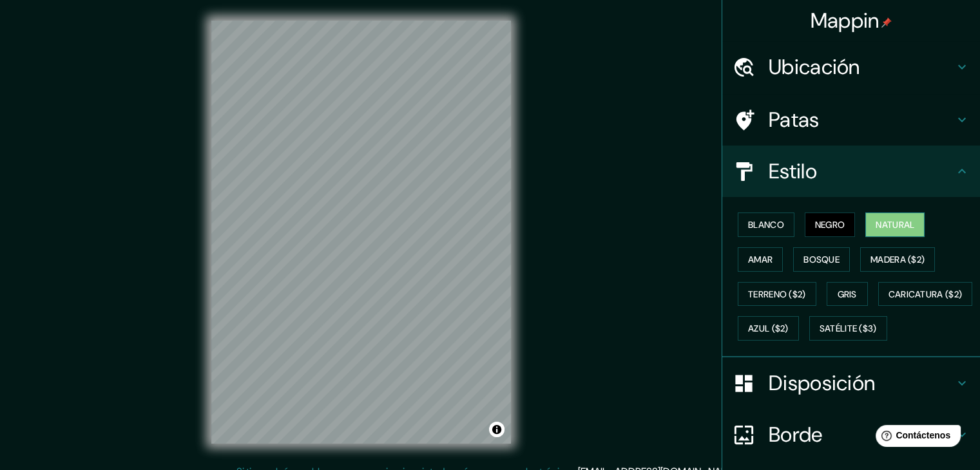 The width and height of the screenshot is (980, 470). Describe the element at coordinates (792, 172) in the screenshot. I see `font: Estilo` at that location.